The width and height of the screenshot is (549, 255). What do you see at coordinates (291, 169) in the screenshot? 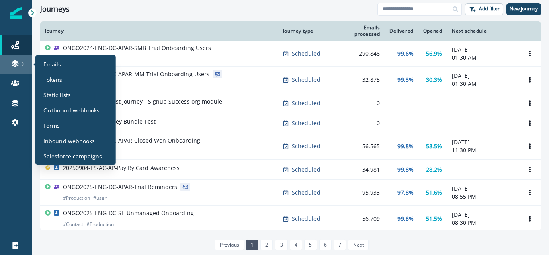
I see `a: 20250904-ES-AC-AP-Pay By Card AwarenessScheduled34,98199.8%28.2%-Options` at bounding box center [291, 169].